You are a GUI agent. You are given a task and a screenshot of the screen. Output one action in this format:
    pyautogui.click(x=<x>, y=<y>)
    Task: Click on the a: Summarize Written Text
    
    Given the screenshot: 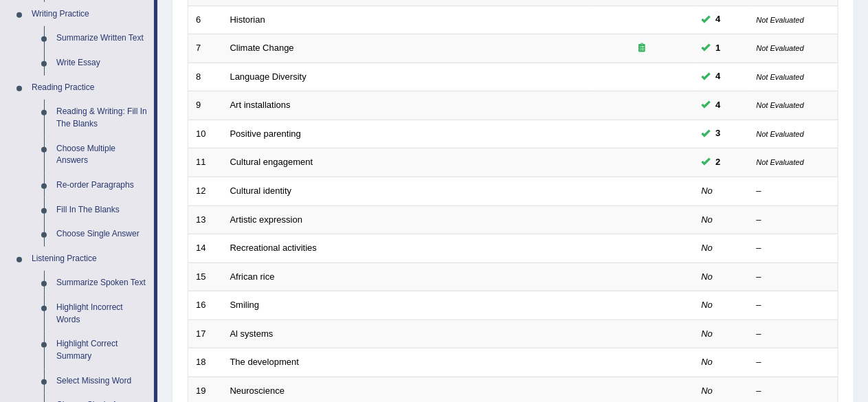 What is the action you would take?
    pyautogui.click(x=101, y=38)
    